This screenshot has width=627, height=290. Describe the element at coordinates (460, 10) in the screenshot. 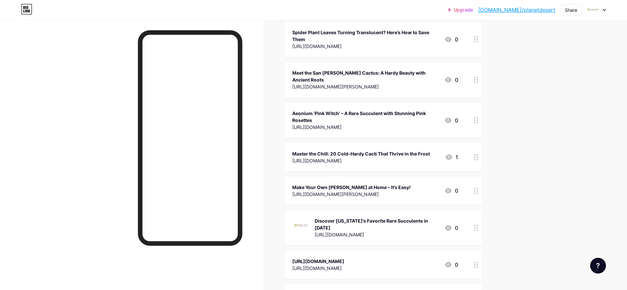

I see `a: Upgrade` at that location.